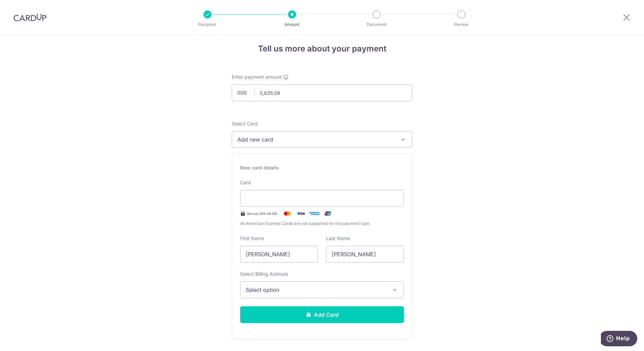 The width and height of the screenshot is (644, 351). What do you see at coordinates (322, 224) in the screenshot?
I see `span: All American Express Cards are not supported for this payment type.` at bounding box center [322, 224].